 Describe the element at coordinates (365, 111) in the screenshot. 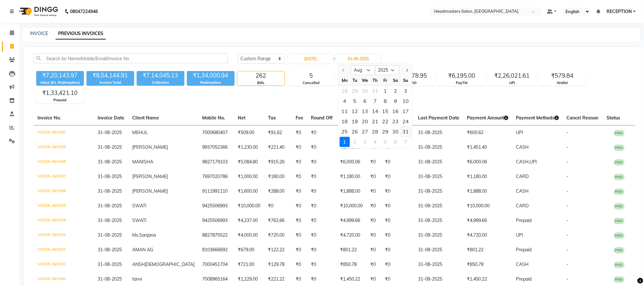

I see `div: Wednesday, August 13, 2025` at that location.